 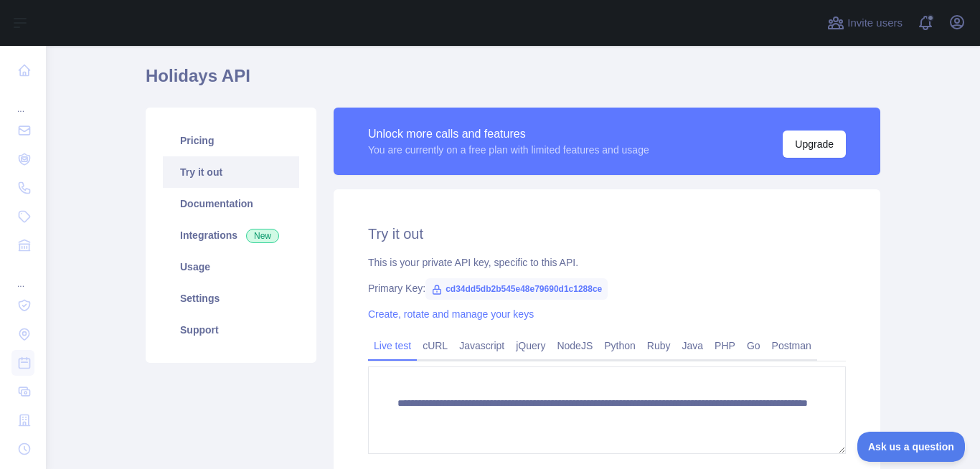 I want to click on a: Settings, so click(x=231, y=298).